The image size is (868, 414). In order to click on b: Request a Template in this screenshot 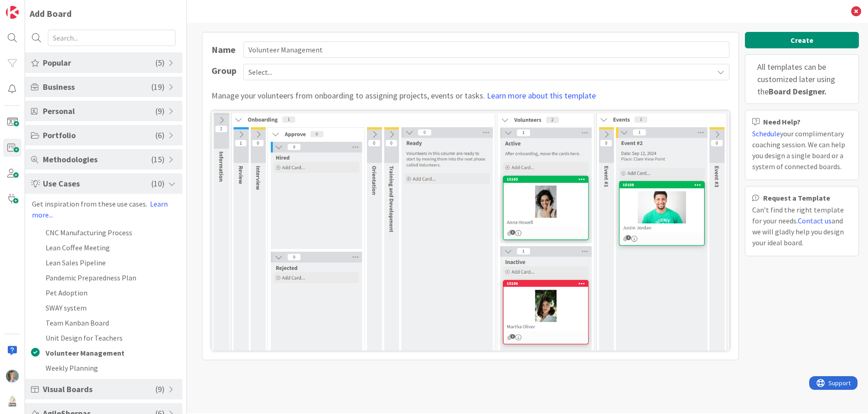, I will do `click(797, 198)`.